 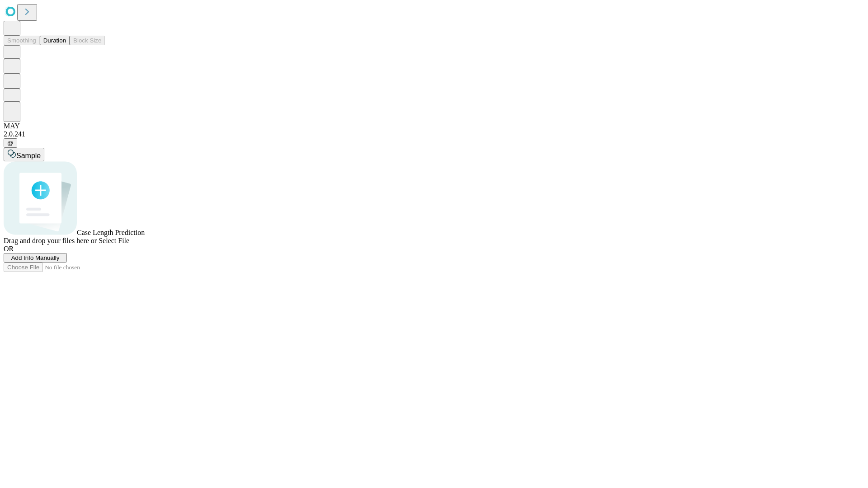 I want to click on button: Sample, so click(x=24, y=154).